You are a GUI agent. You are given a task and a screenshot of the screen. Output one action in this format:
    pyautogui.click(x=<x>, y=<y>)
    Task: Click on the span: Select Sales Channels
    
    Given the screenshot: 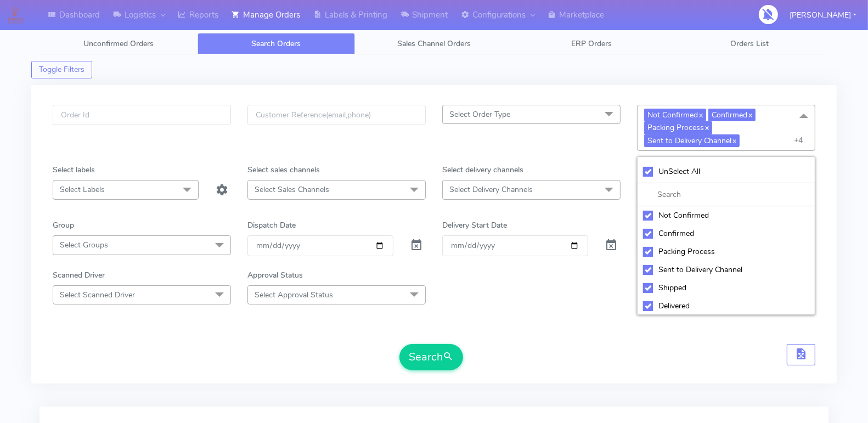 What is the action you would take?
    pyautogui.click(x=292, y=190)
    